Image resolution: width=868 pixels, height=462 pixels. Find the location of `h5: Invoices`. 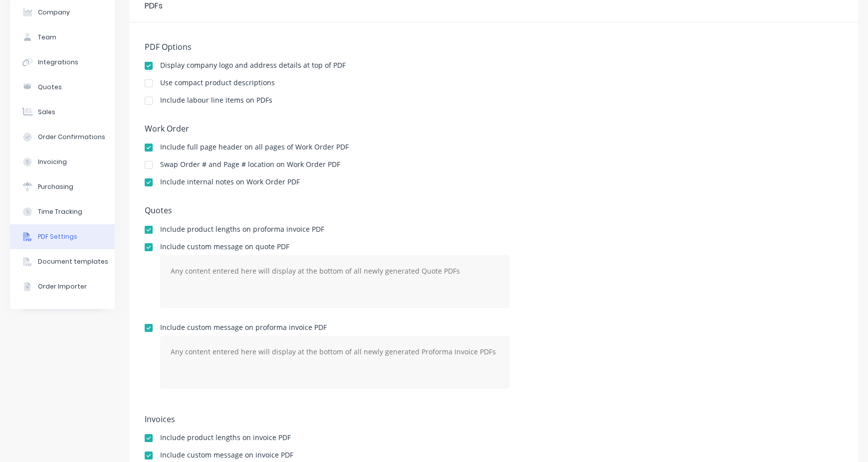

h5: Invoices is located at coordinates (494, 419).